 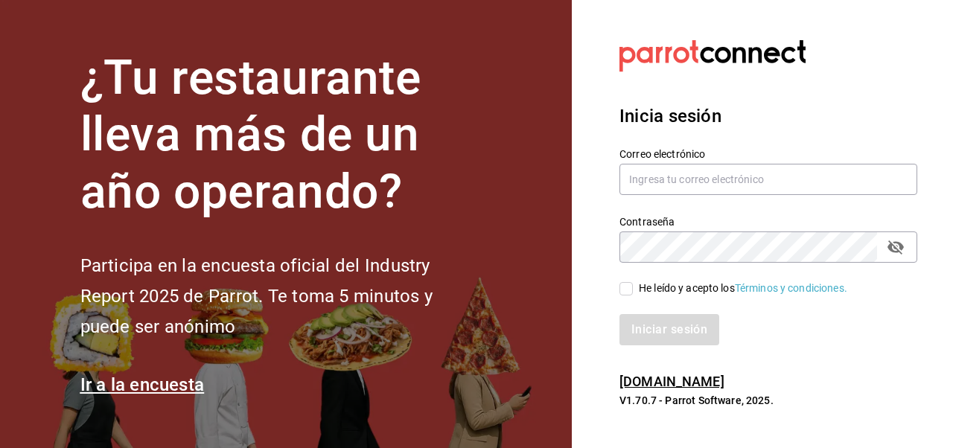 I want to click on label: Contraseña, so click(x=768, y=221).